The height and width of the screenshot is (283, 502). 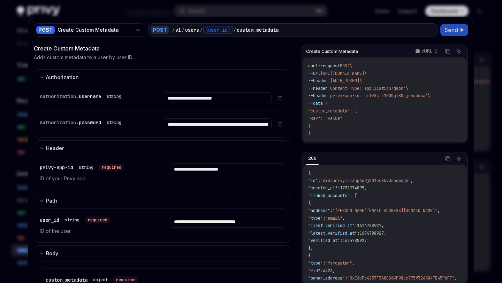 What do you see at coordinates (339, 264) in the screenshot?
I see `span: "farcaster"` at bounding box center [339, 264].